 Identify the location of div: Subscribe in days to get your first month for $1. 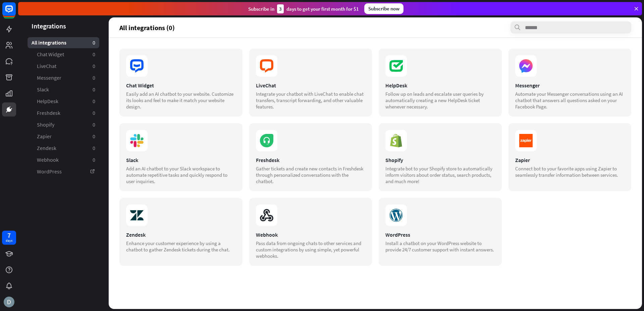
(303, 9).